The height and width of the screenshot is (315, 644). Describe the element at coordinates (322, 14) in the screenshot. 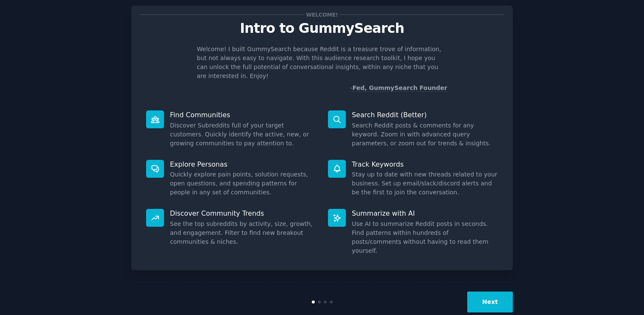

I see `span: Welcome!` at that location.